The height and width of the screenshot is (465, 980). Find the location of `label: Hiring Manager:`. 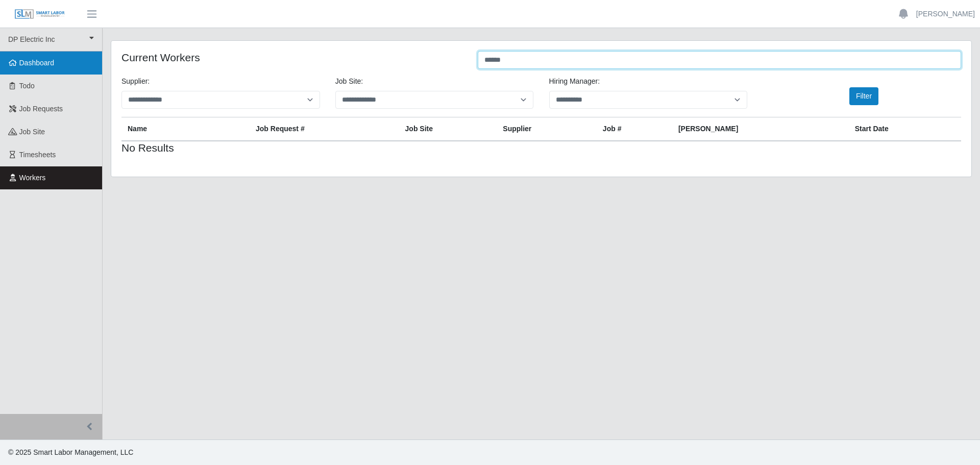

label: Hiring Manager: is located at coordinates (575, 81).